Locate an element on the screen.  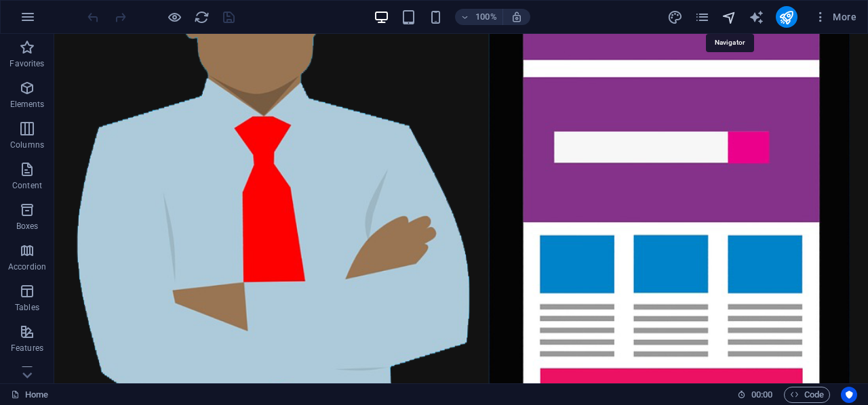
button: pages is located at coordinates (702, 17).